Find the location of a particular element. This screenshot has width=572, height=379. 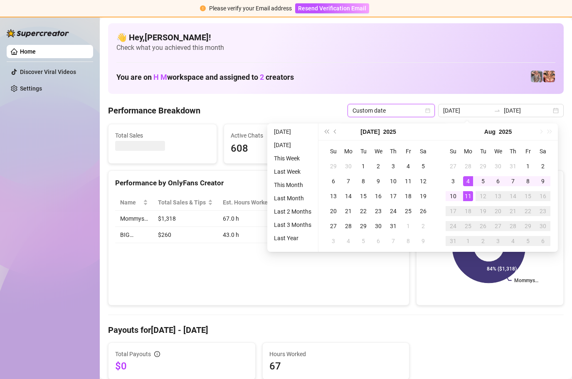

td: 2025-08-22 is located at coordinates (528, 211).